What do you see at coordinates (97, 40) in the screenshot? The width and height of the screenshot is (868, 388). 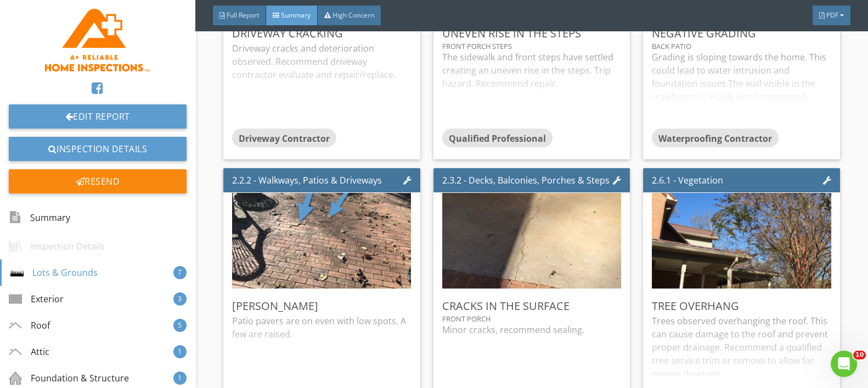 I see `img: Logo-Horizontal-5.png` at bounding box center [97, 40].